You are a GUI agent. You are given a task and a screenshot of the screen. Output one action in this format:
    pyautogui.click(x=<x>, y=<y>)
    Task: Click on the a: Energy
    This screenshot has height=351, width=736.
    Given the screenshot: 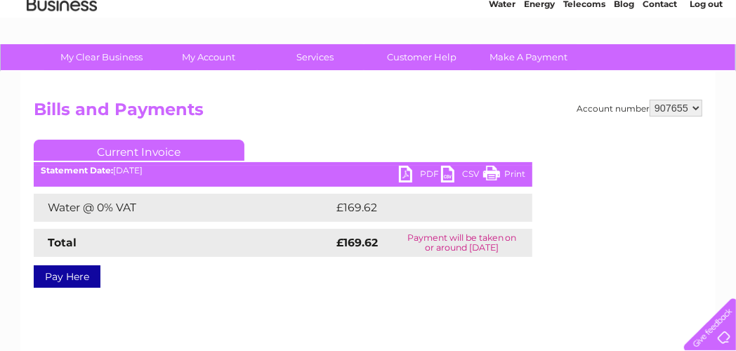 What is the action you would take?
    pyautogui.click(x=539, y=65)
    